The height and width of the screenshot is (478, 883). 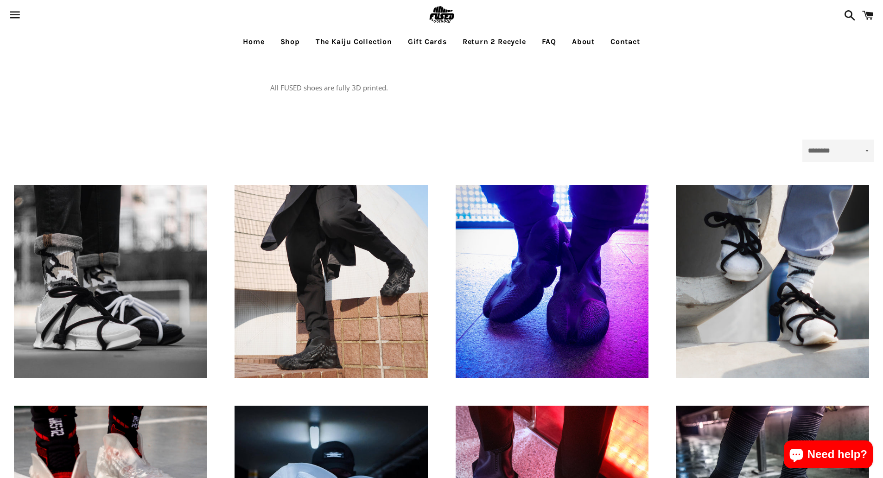 I want to click on a: Gift Cards, so click(x=427, y=42).